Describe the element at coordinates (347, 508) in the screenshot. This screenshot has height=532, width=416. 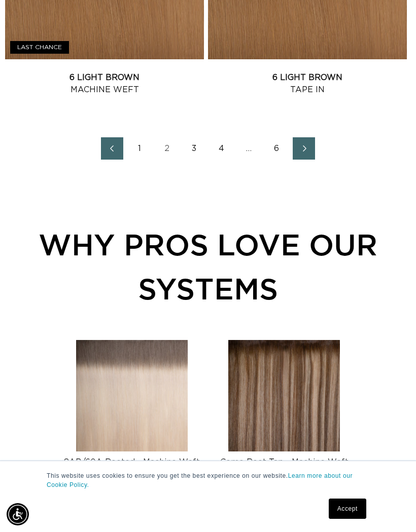
I see `a: Accept` at that location.